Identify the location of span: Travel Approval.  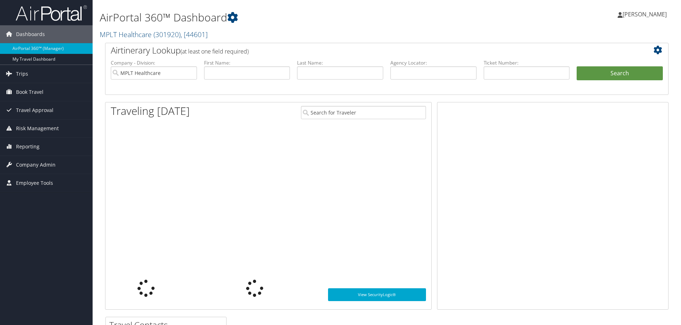
(35, 110).